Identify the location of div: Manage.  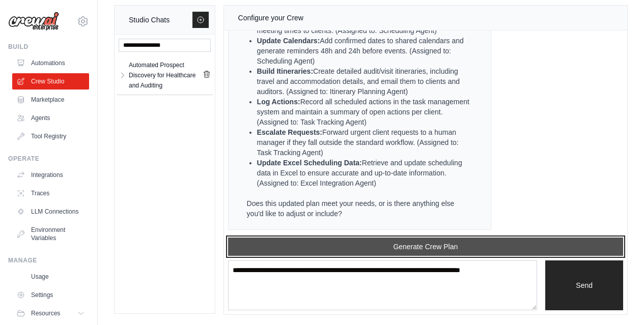
(48, 260).